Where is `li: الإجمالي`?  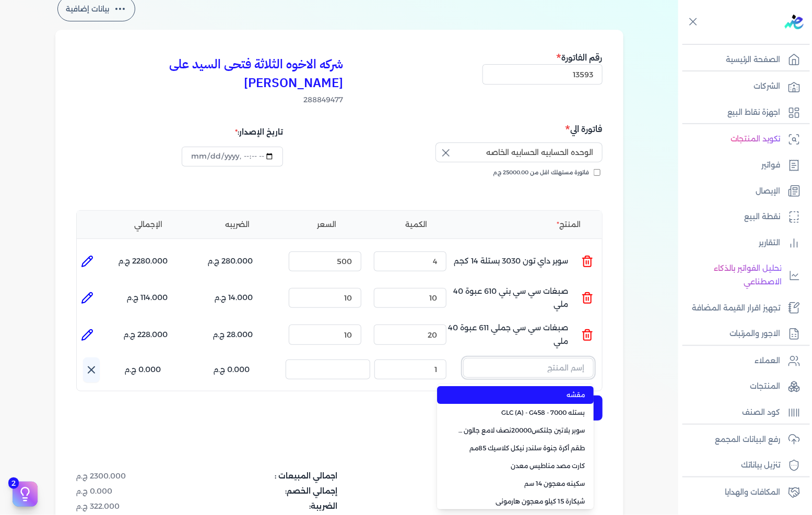 li: الإجمالي is located at coordinates (149, 225).